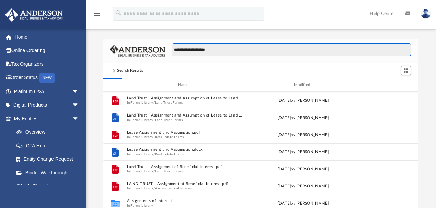 This screenshot has width=436, height=208. I want to click on div: Name, so click(184, 85).